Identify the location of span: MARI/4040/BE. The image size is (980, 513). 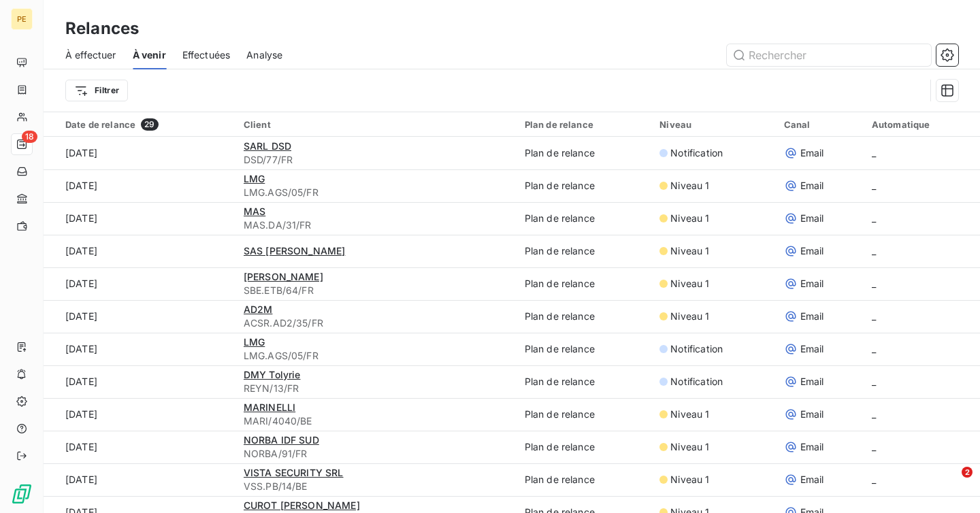
(375, 421).